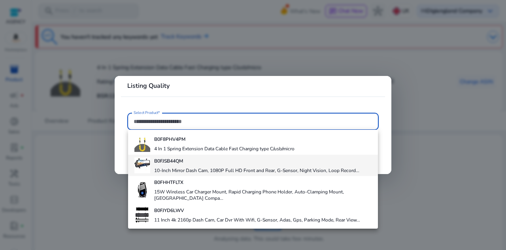 The width and height of the screenshot is (506, 250). Describe the element at coordinates (169, 182) in the screenshot. I see `b: B0FHHTFLTX` at that location.